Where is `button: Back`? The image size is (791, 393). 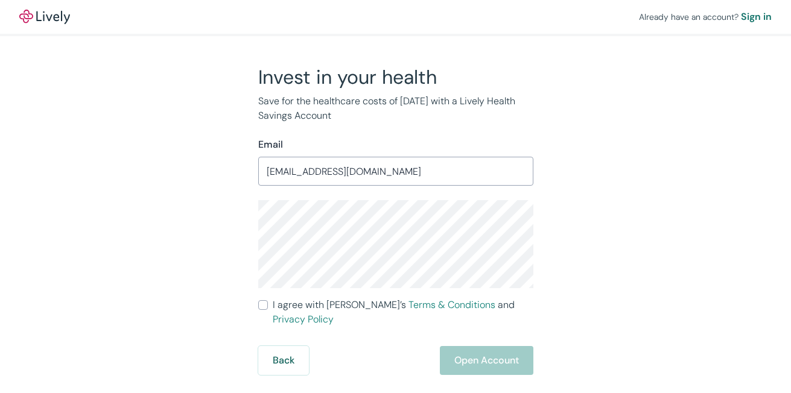 button: Back is located at coordinates (284, 361).